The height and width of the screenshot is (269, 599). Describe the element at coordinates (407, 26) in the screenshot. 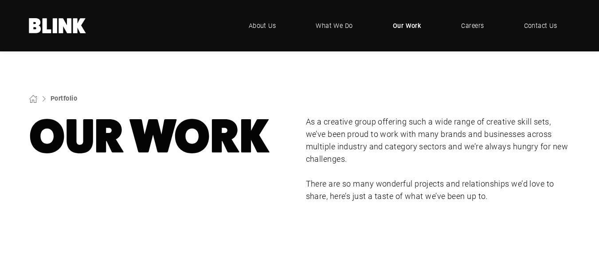

I see `span: Our Work` at that location.